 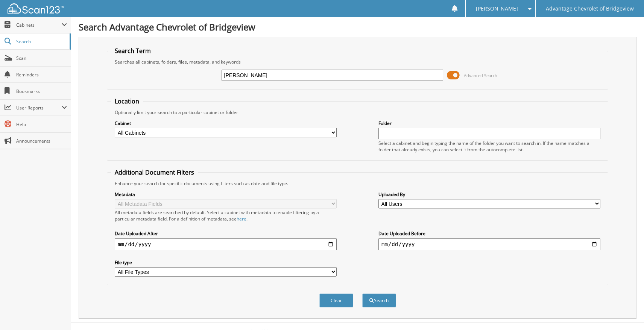 I want to click on legend: Location, so click(x=127, y=101).